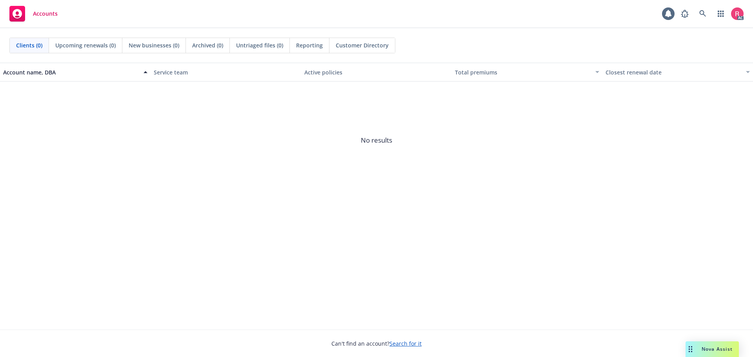 The height and width of the screenshot is (357, 753). What do you see at coordinates (717, 349) in the screenshot?
I see `span: Nova Assist` at bounding box center [717, 349].